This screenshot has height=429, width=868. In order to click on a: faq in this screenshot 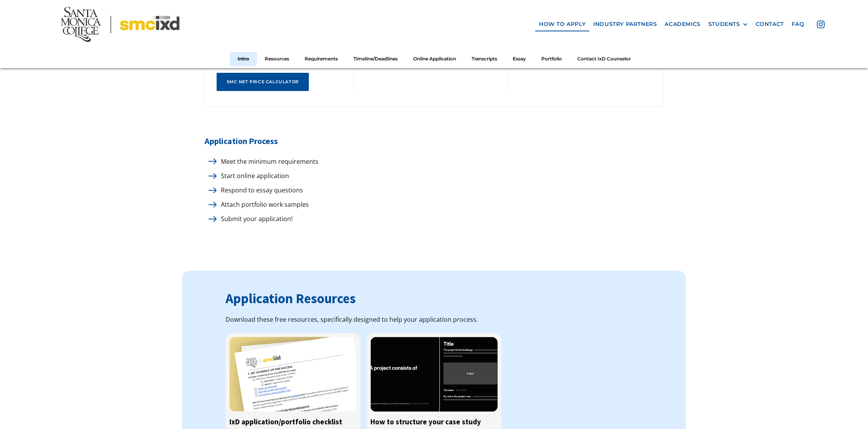, I will do `click(798, 24)`.